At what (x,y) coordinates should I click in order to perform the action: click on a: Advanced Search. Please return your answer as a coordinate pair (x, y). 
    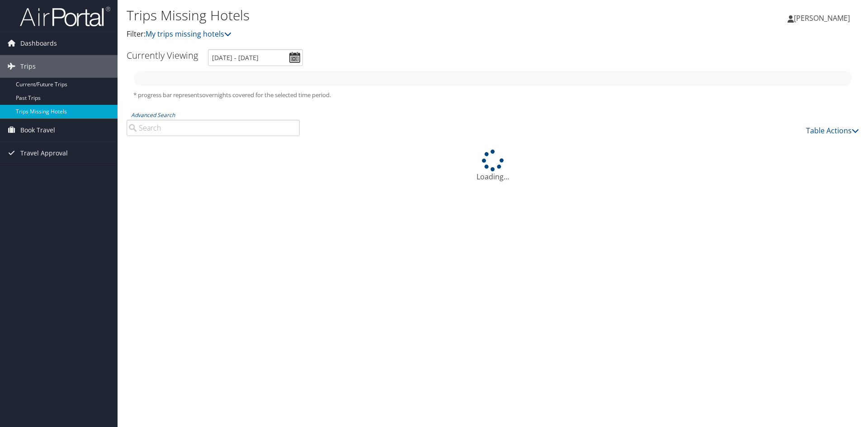
    Looking at the image, I should click on (153, 115).